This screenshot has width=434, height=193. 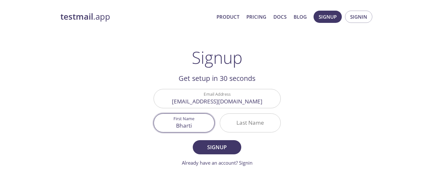 What do you see at coordinates (217, 78) in the screenshot?
I see `h2: Get setup in 30 seconds` at bounding box center [217, 78].